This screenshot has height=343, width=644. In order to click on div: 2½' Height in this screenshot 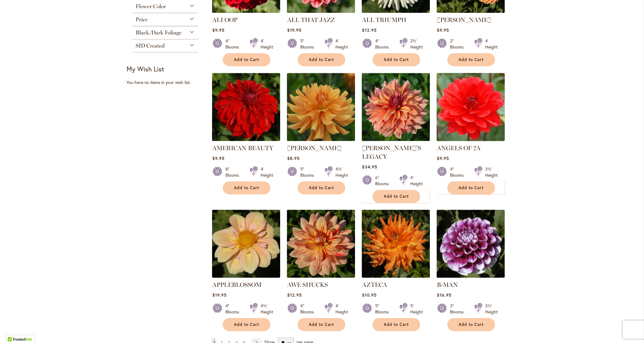, I will do `click(416, 44)`.